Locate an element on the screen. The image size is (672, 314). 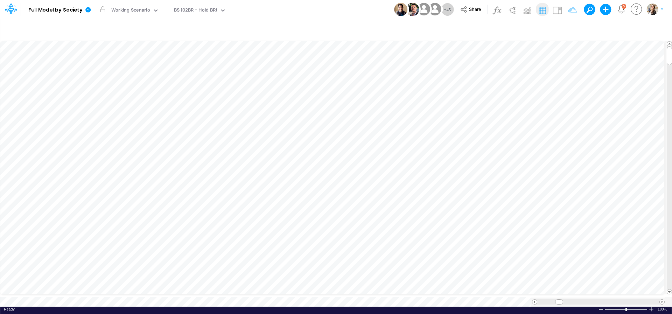
span: Share is located at coordinates (475, 9).